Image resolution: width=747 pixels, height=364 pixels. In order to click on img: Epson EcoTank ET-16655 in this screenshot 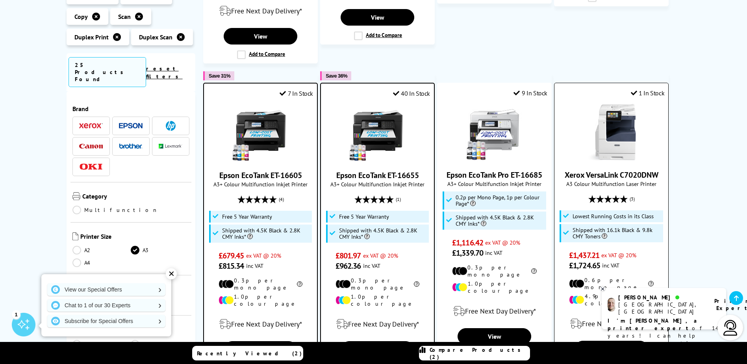, I will do `click(378, 133)`.